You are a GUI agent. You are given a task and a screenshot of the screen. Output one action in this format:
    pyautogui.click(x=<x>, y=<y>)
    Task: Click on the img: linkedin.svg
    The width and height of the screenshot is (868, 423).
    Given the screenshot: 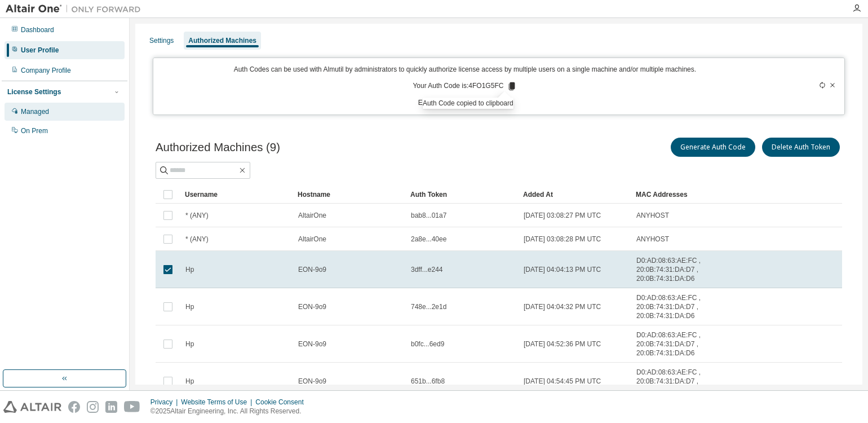 What is the action you would take?
    pyautogui.click(x=111, y=406)
    